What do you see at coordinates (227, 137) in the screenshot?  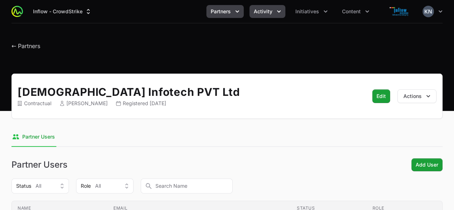 I see `nav: Tabs` at bounding box center [227, 137].